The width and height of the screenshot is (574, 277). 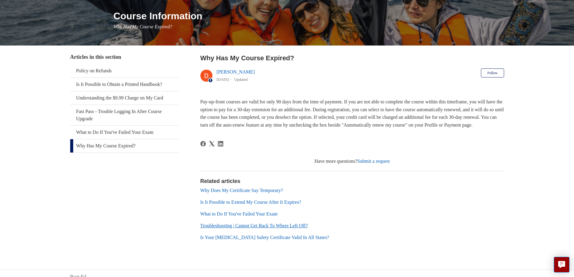 What do you see at coordinates (212, 144) in the screenshot?
I see `svg: Share this page on X Corp` at bounding box center [212, 144].